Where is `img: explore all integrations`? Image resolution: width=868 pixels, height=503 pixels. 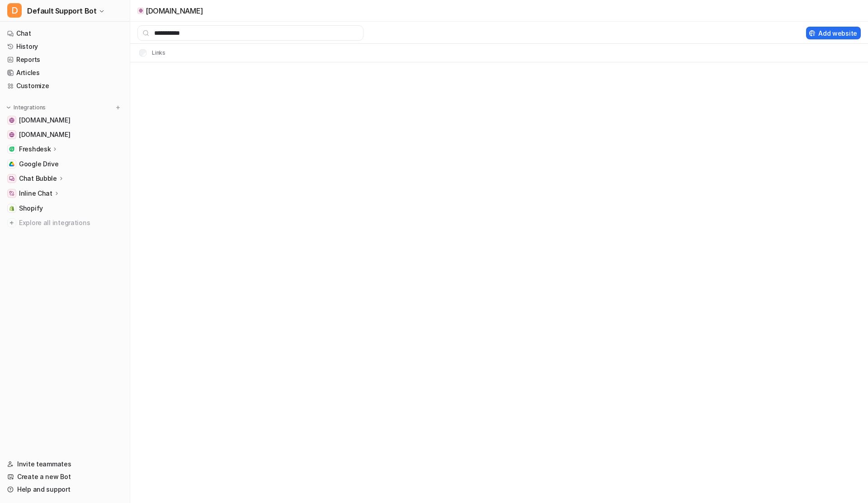
img: explore all integrations is located at coordinates (11, 223).